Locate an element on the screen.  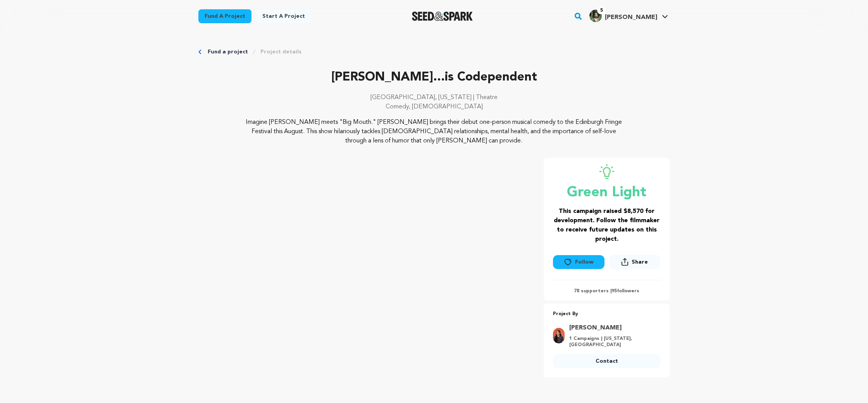
a: Project details is located at coordinates (281, 52).